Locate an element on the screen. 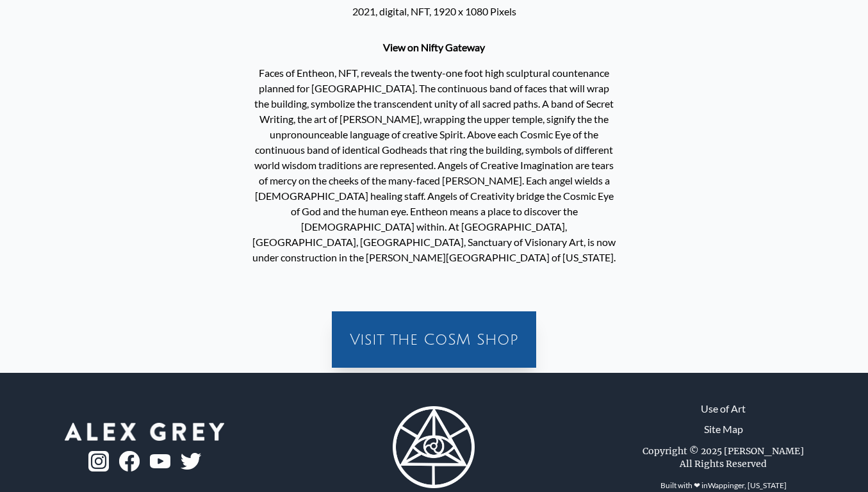 The width and height of the screenshot is (868, 492). div: 2021, digital, NFT, 1920 x 1080 Pixels is located at coordinates (434, 12).